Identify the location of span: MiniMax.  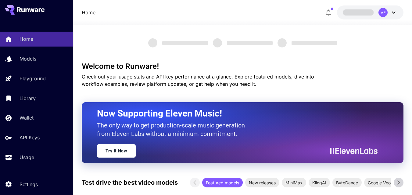
(294, 183).